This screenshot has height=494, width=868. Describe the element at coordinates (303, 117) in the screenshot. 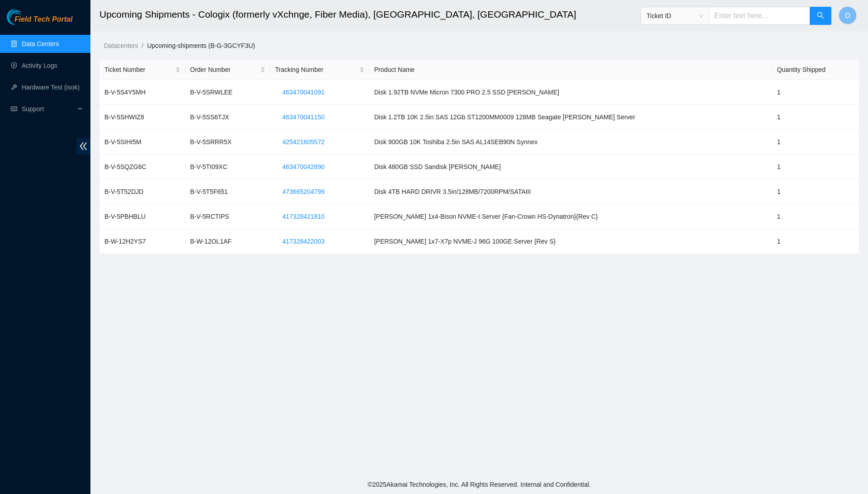

I see `button: 463470041150` at that location.